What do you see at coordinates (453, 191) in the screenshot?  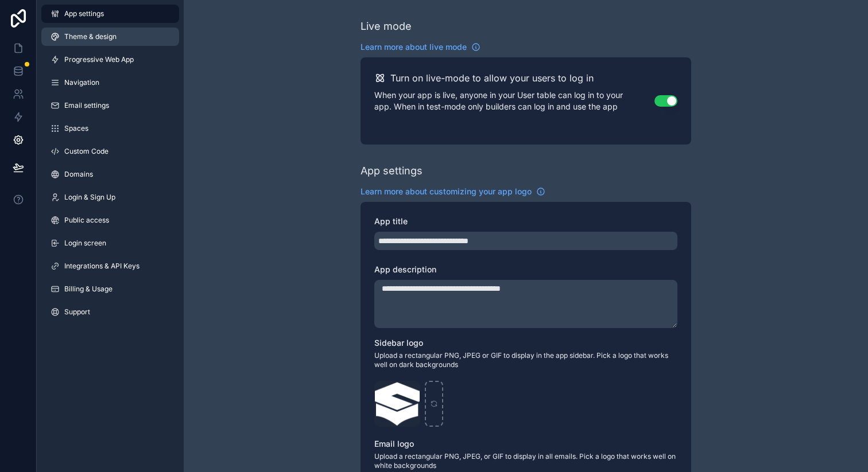 I see `a: Learn more about customizing your app logo` at bounding box center [453, 191].